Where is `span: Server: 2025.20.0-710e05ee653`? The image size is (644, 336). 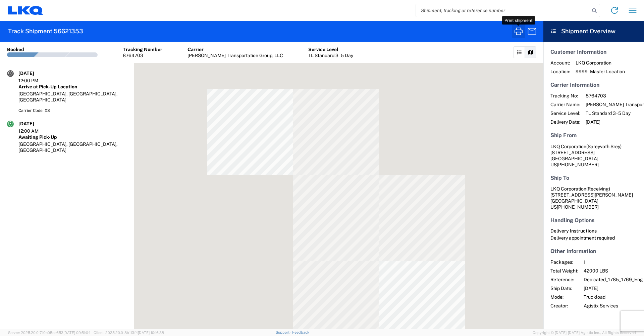
span: Server: 2025.20.0-710e05ee653 is located at coordinates (49, 333).